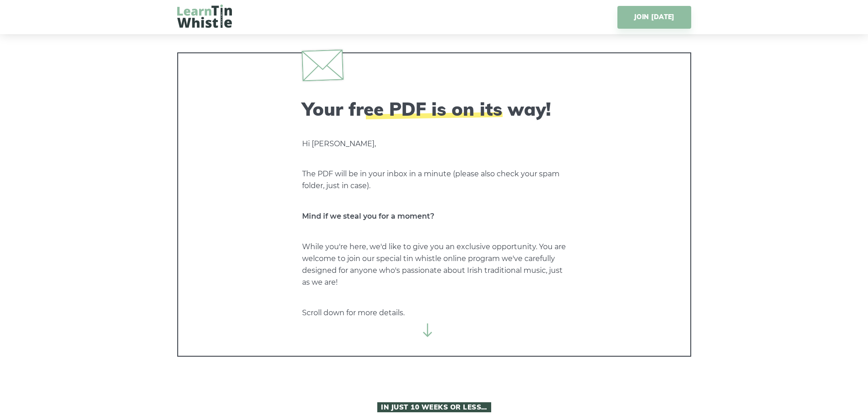 The height and width of the screenshot is (415, 868). Describe the element at coordinates (369, 216) in the screenshot. I see `strong: Mind if we steal you for a moment?` at that location.